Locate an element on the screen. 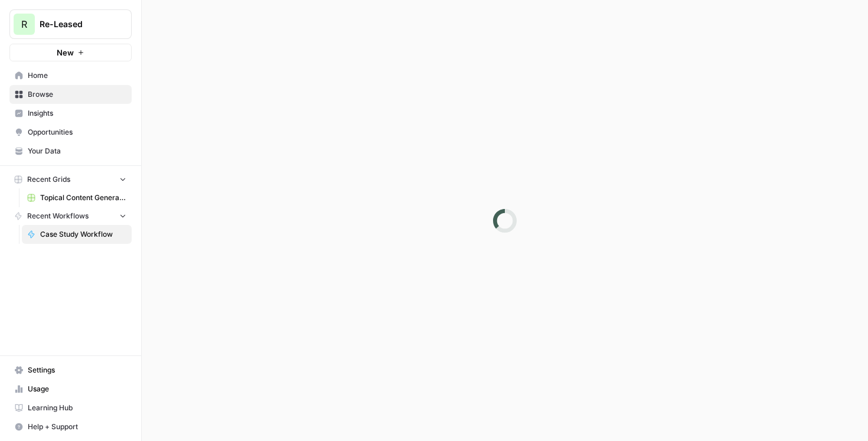 This screenshot has height=441, width=868. a: Browse is located at coordinates (71, 95).